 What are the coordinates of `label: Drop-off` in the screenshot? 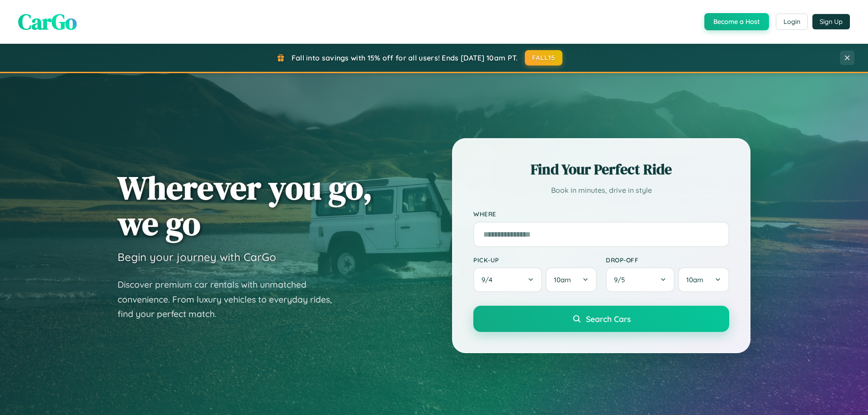 It's located at (667, 259).